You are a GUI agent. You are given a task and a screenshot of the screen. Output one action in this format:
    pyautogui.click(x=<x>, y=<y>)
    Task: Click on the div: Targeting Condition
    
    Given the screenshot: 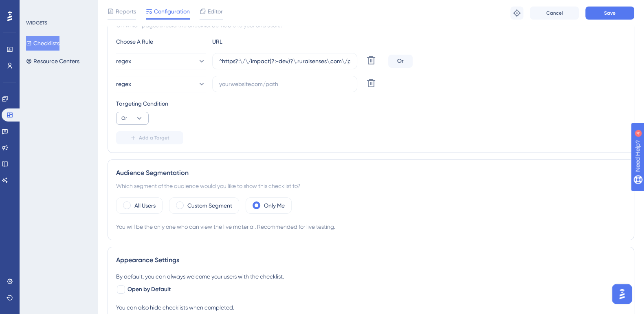 What is the action you would take?
    pyautogui.click(x=371, y=103)
    